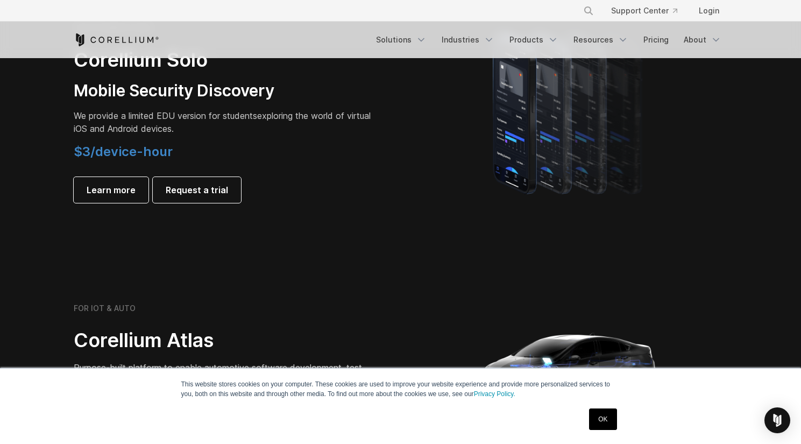  Describe the element at coordinates (219, 374) in the screenshot. I see `span: Purpose-built platform to enable automotive software development, test, and automation.` at that location.